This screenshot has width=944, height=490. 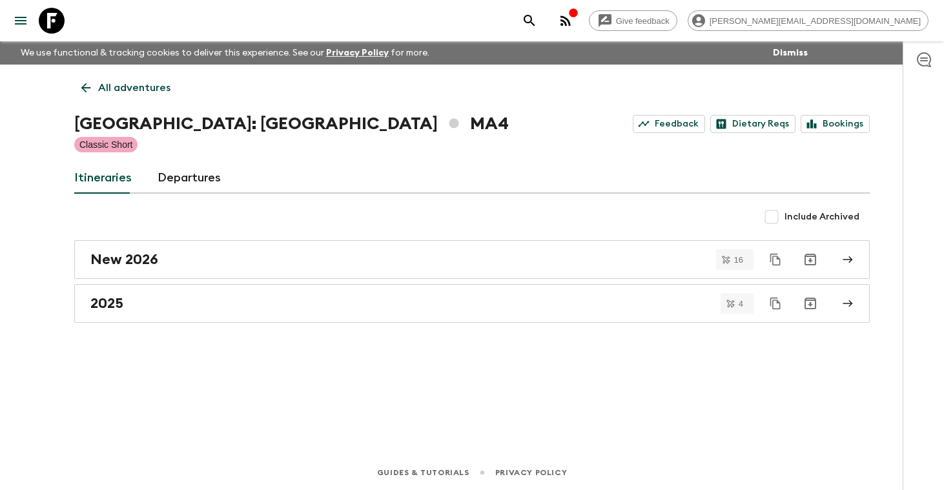 What do you see at coordinates (472, 303) in the screenshot?
I see `a: 2025` at bounding box center [472, 303].